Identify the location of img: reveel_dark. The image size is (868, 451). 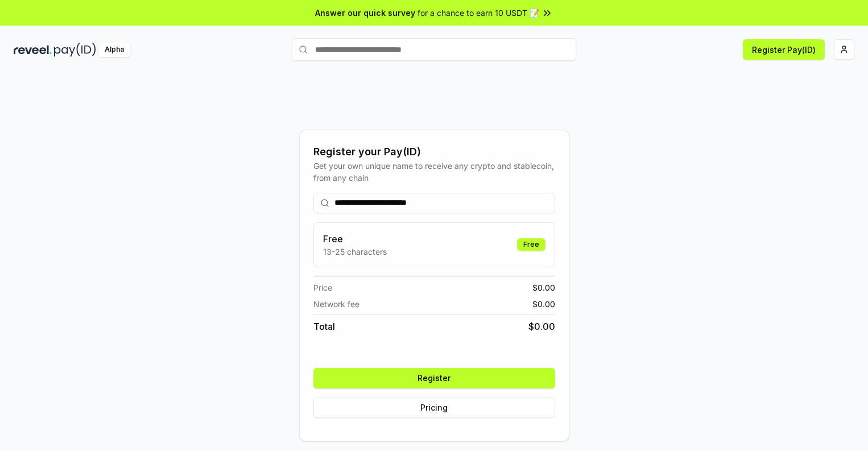
(32, 50).